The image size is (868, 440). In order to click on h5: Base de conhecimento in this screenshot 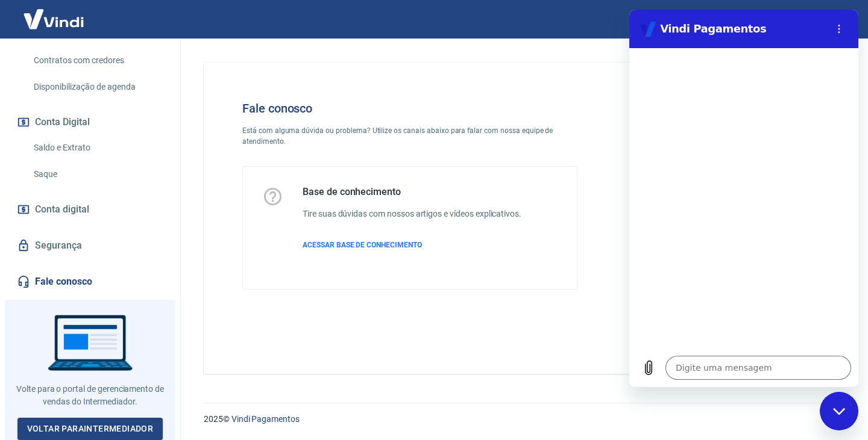, I will do `click(412, 192)`.